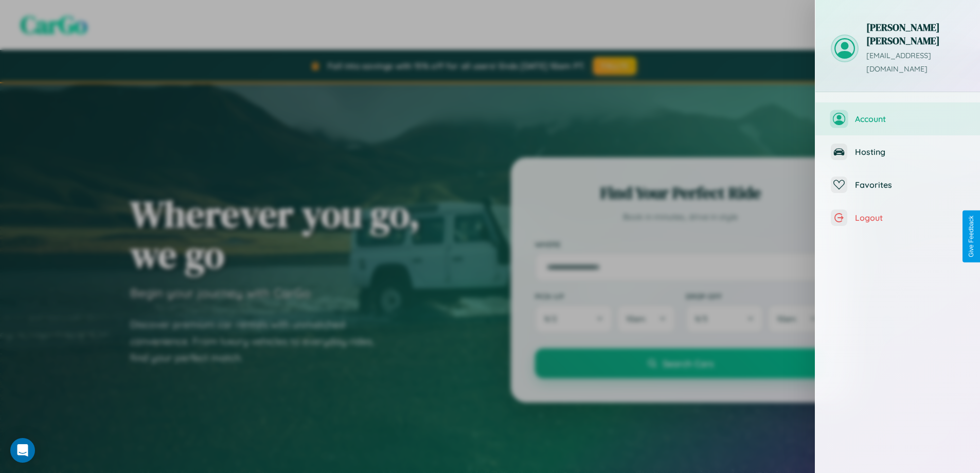  What do you see at coordinates (910, 151) in the screenshot?
I see `span: Hosting` at bounding box center [910, 151].